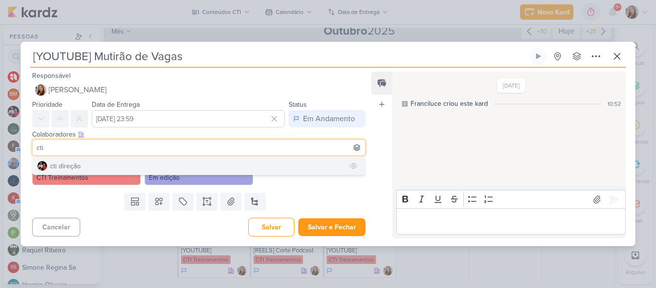  Describe the element at coordinates (511, 221) in the screenshot. I see `div: Editor editing area: main` at that location.